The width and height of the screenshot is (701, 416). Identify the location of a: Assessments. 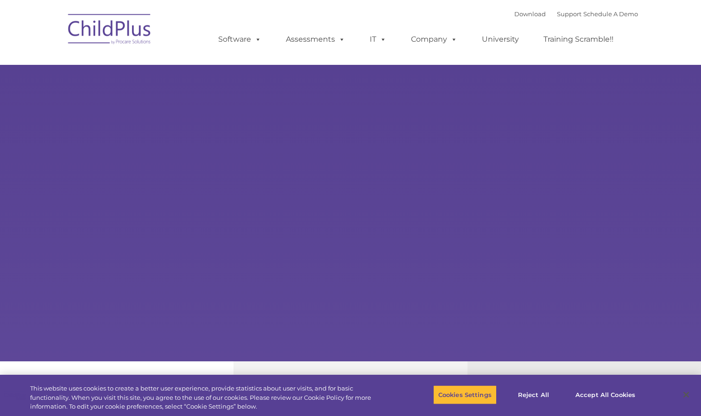
(316, 39).